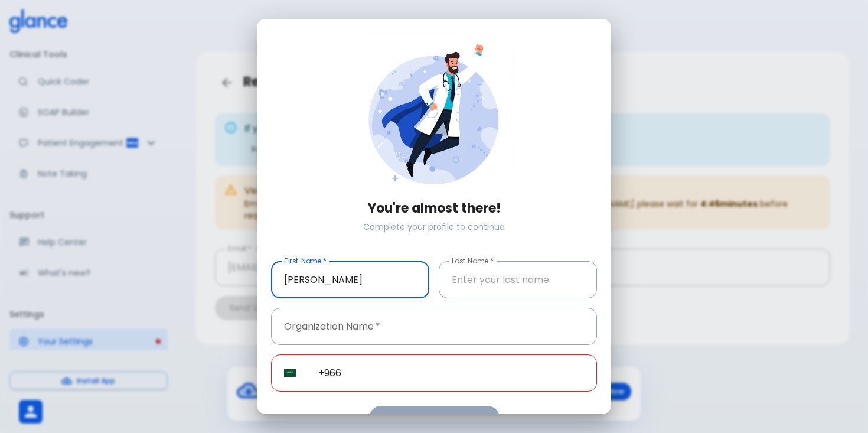 This screenshot has width=868, height=433. Describe the element at coordinates (290, 373) in the screenshot. I see `img: unknown` at that location.